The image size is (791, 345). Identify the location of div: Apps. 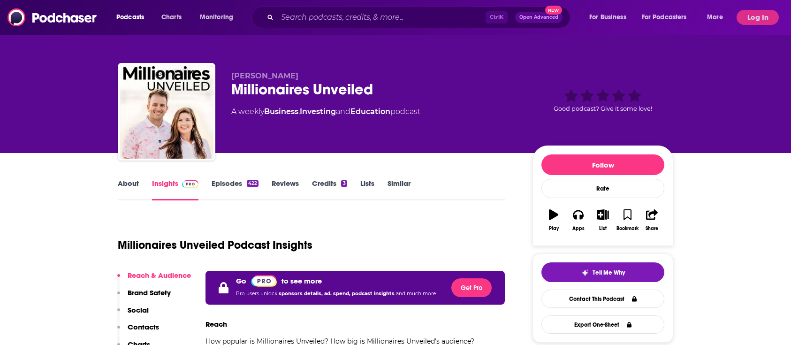
(578, 228).